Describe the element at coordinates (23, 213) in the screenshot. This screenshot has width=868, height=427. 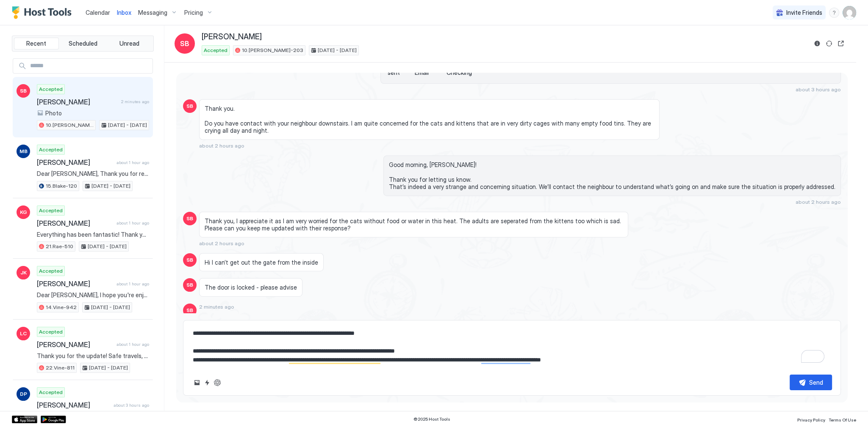
I see `span: KG` at that location.